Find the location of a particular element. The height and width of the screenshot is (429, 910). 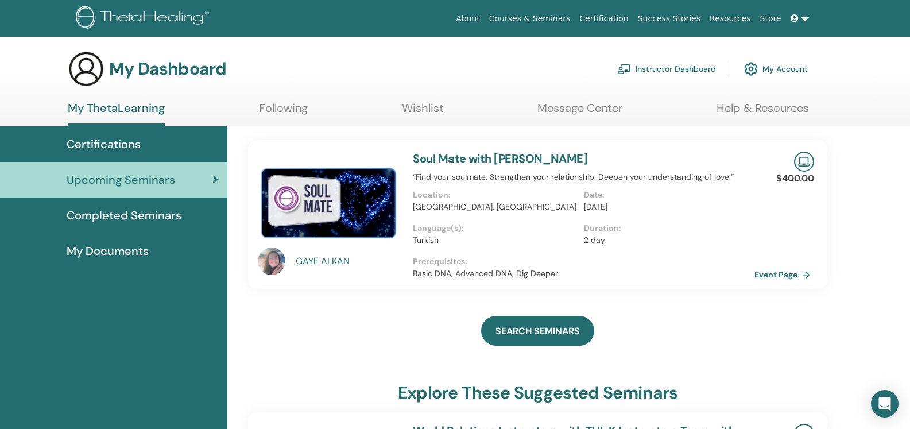

a: Following is located at coordinates (283, 112).